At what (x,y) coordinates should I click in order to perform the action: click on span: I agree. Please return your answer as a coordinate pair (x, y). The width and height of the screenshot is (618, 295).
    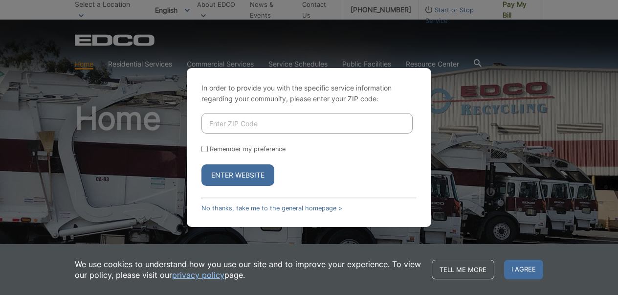
    Looking at the image, I should click on (523, 269).